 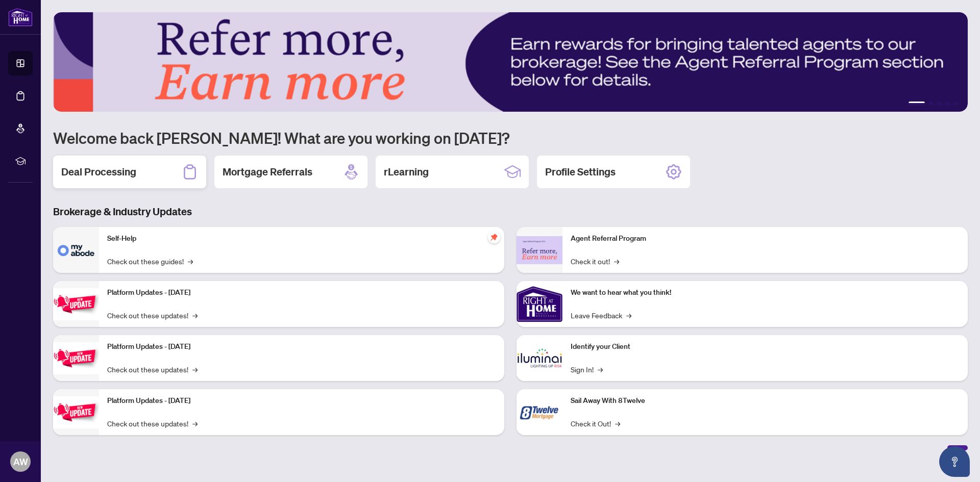 What do you see at coordinates (580, 172) in the screenshot?
I see `h2: Profile Settings` at bounding box center [580, 172].